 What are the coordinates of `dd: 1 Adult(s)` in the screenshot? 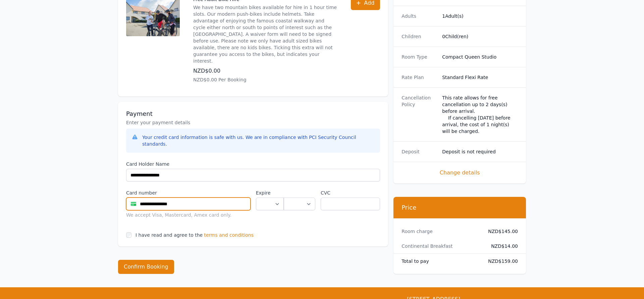 It's located at (480, 16).